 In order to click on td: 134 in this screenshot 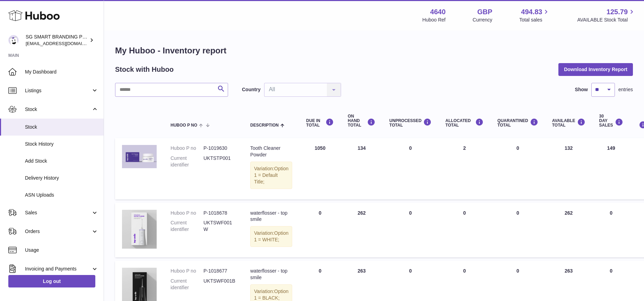, I will do `click(362, 168)`.